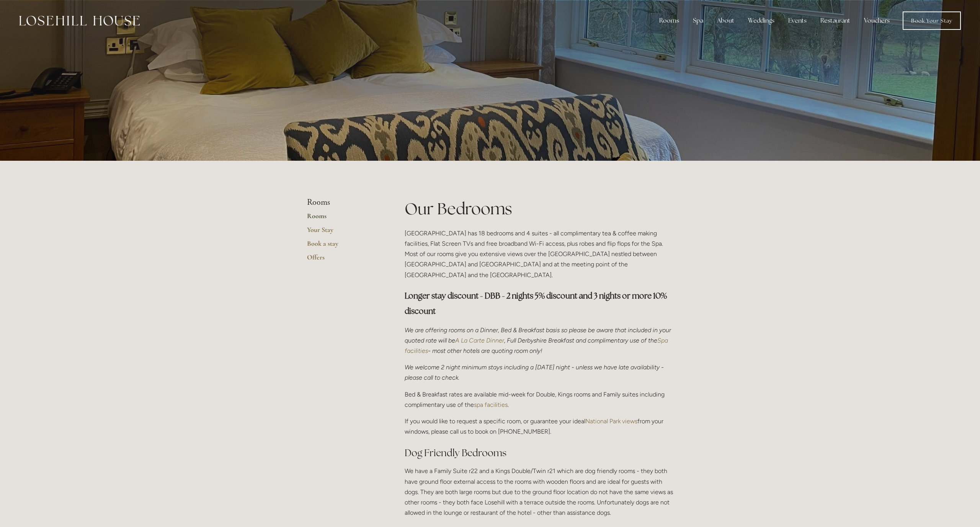  Describe the element at coordinates (538, 400) in the screenshot. I see `p: Bed & Breakfast rates are available mid-week for Double, Kings rooms and Family suites including ...` at that location.